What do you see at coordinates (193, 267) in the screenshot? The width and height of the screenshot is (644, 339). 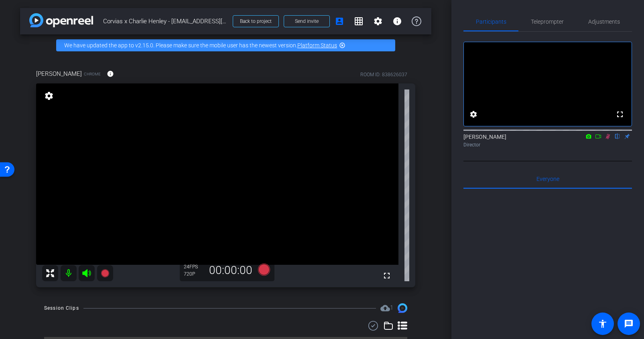 I see `span: FPS` at bounding box center [193, 267].